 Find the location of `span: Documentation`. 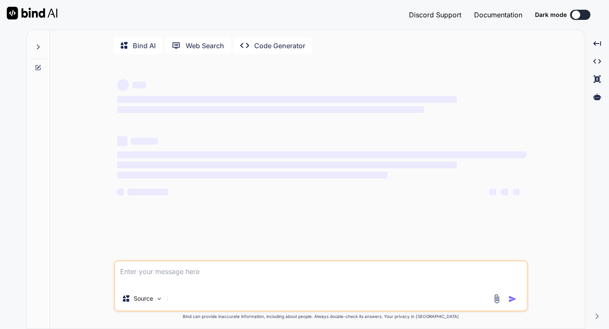

span: Documentation is located at coordinates (498, 15).